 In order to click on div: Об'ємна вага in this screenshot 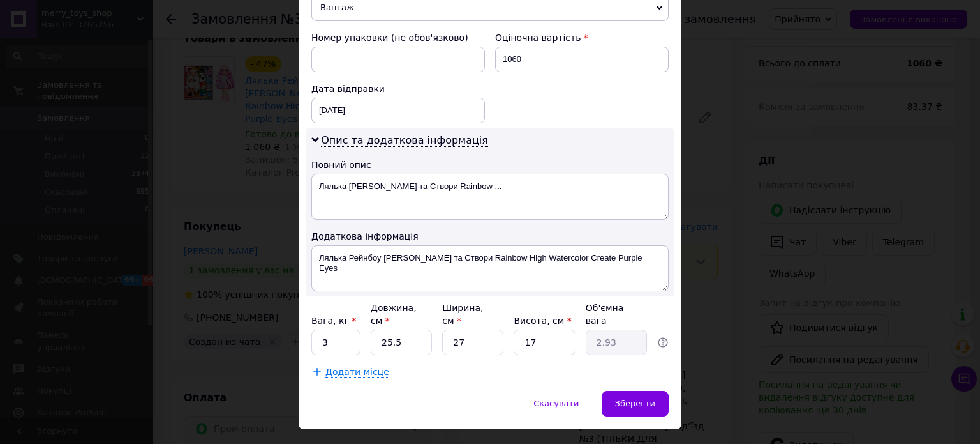, I will do `click(616, 314)`.